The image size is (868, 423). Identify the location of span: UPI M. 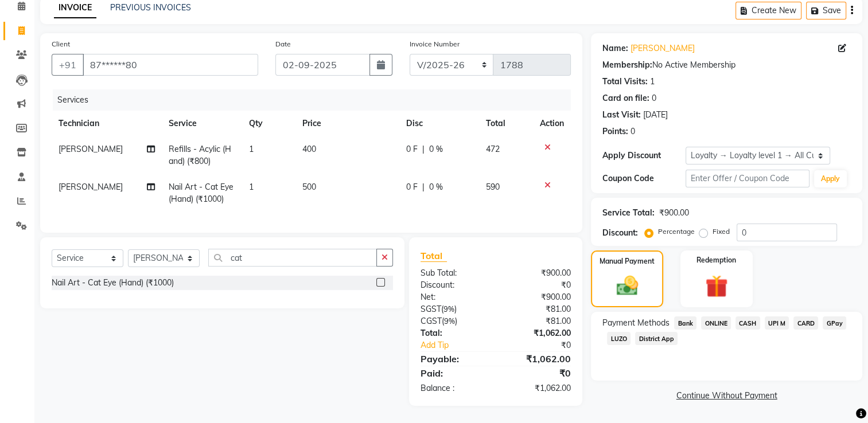
(777, 323).